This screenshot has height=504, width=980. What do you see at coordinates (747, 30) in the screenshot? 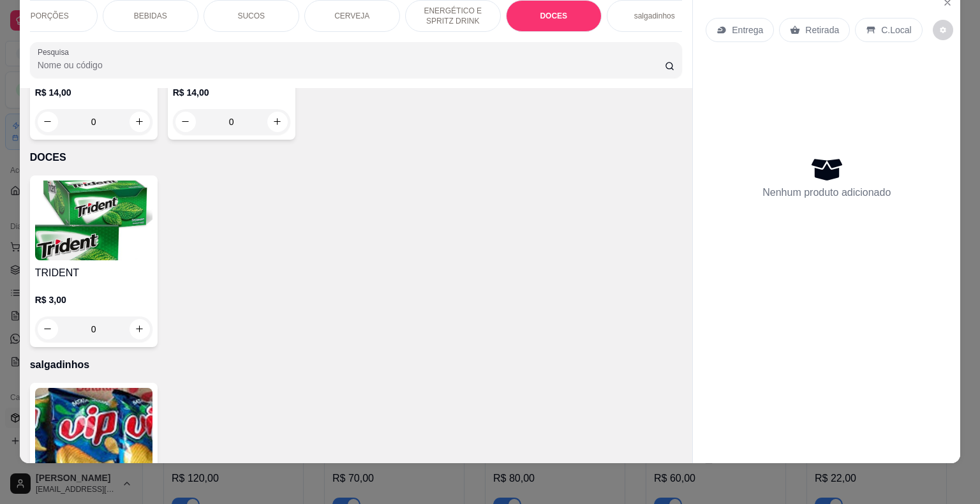
I see `p: Entrega` at bounding box center [747, 30].